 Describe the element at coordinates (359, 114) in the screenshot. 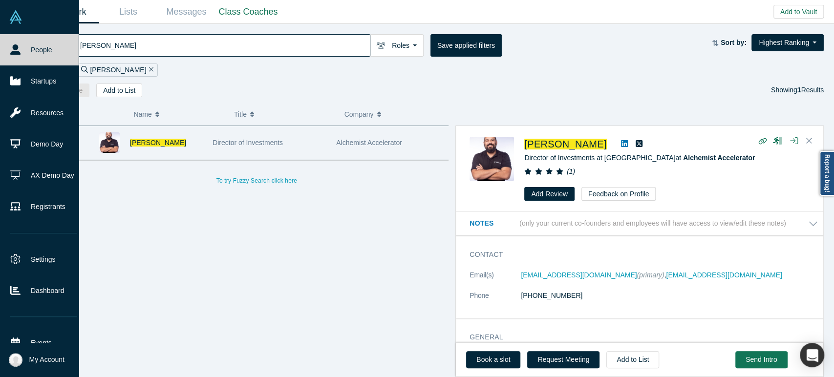

I see `span: Company` at that location.